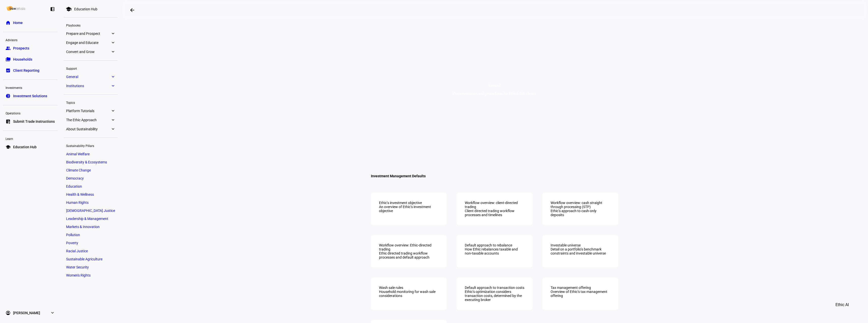 Image resolution: width=868 pixels, height=323 pixels. I want to click on div: Topics, so click(90, 102).